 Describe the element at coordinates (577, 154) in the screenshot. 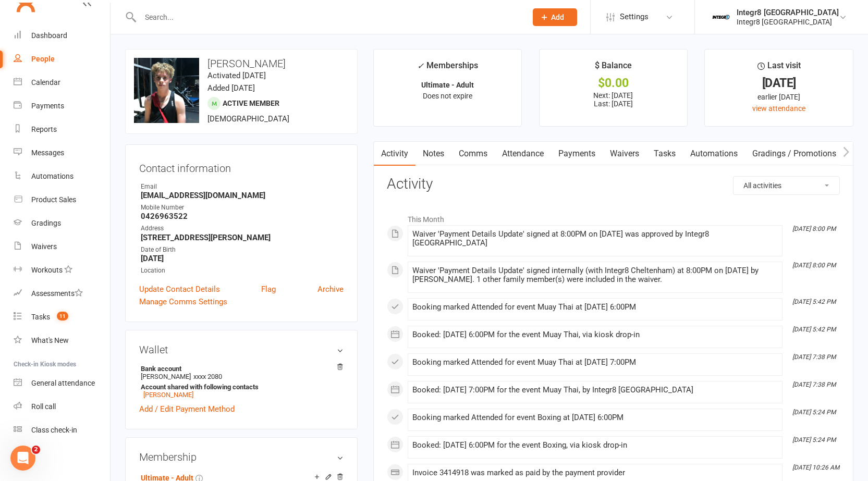

I see `a: Payments` at that location.